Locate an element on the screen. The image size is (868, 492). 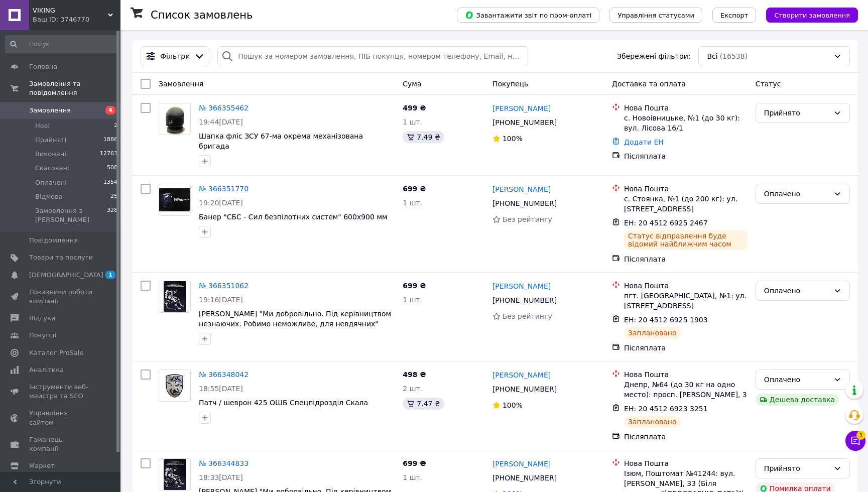
input: Пошук за номером замовлення, ПІБ покупця, номером телефону, Email, номером накладної is located at coordinates (372, 57).